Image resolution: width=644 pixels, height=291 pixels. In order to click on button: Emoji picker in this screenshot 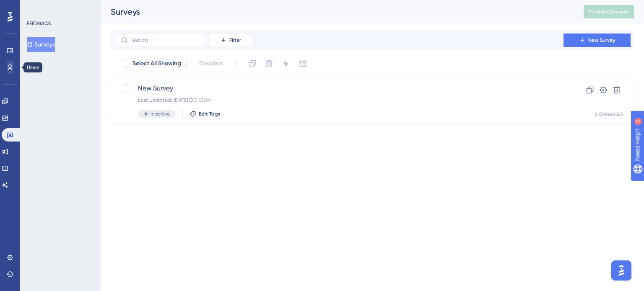, I will do `click(16, 257)`.